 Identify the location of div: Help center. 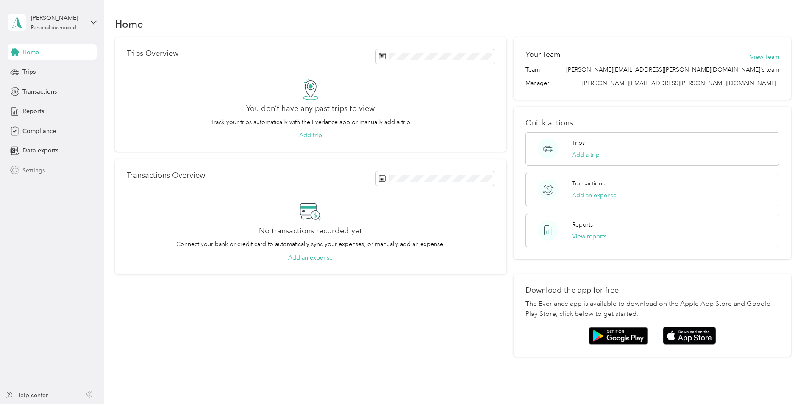
(26, 395).